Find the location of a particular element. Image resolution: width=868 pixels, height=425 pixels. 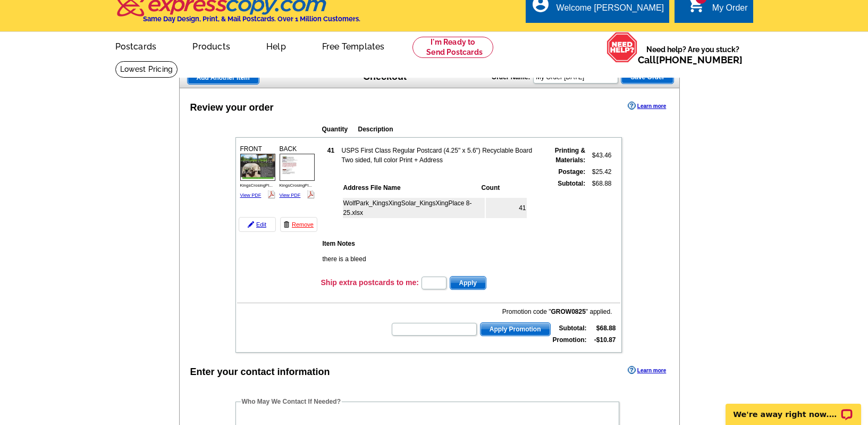

th: Address File Name is located at coordinates (411, 188).